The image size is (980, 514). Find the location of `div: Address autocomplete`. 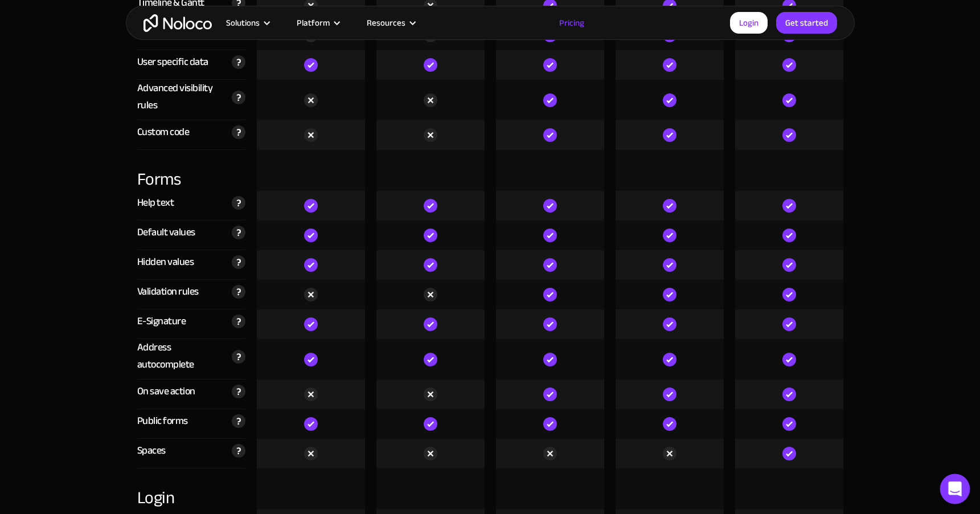

div: Address autocomplete is located at coordinates (182, 356).